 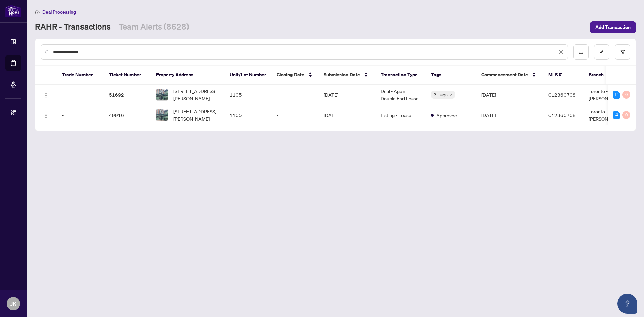 What do you see at coordinates (613, 27) in the screenshot?
I see `span: Add Transaction` at bounding box center [613, 27].